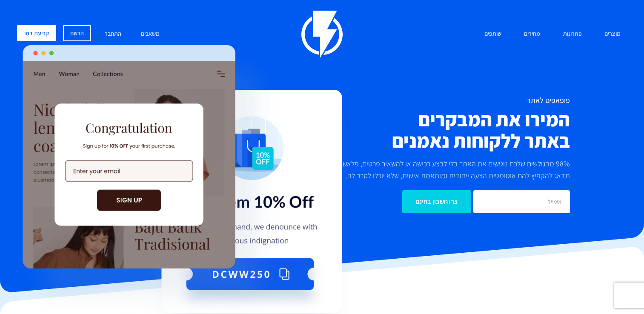 This screenshot has height=314, width=644. What do you see at coordinates (449, 170) in the screenshot?
I see `p: 98% מהגולשים שלכם נוטשים את האתר בלי לבצע רכישה או להשאיר פרטים, פלאשי תדאג להקפיץ להם אוטומטית ה...` at bounding box center [449, 170].